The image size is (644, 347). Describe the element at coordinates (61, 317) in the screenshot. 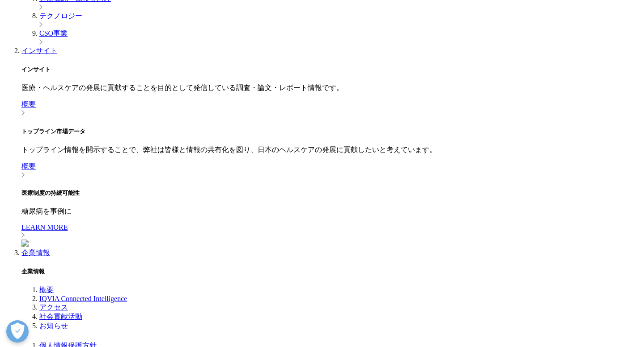

I see `a: 社会貢献活動` at that location.